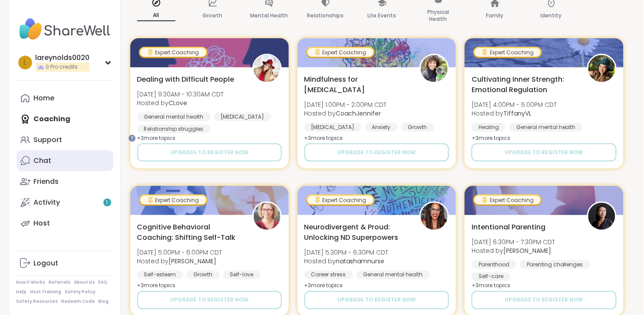  Describe the element at coordinates (107, 202) in the screenshot. I see `span: 1` at that location.